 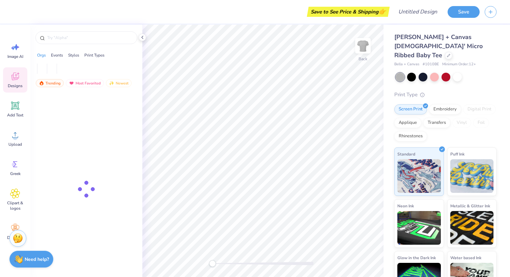 What do you see at coordinates (41, 55) in the screenshot?
I see `div: Orgs` at bounding box center [41, 55].